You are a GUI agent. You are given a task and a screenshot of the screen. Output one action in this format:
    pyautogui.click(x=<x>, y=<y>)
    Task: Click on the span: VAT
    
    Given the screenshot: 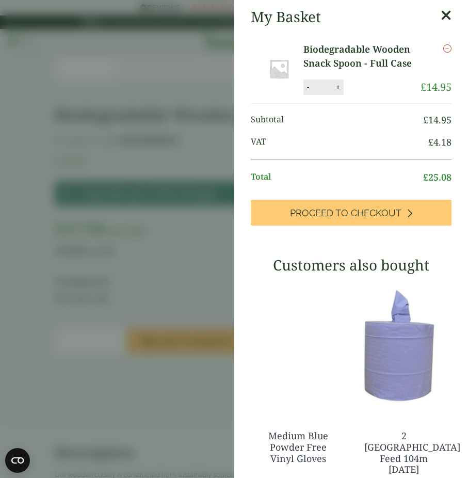 What is the action you would take?
    pyautogui.click(x=339, y=142)
    